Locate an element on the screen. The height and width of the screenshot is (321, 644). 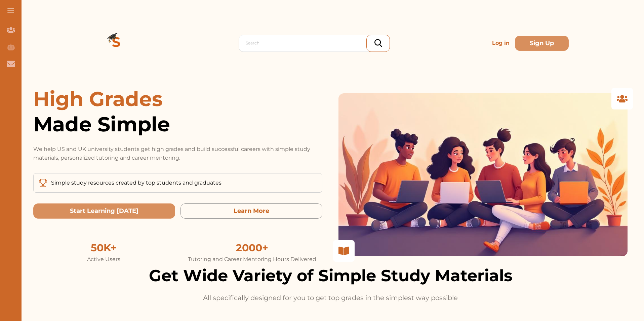
p: All specifically designed for you to get top grades in the simplest way possible is located at coordinates (331, 298).